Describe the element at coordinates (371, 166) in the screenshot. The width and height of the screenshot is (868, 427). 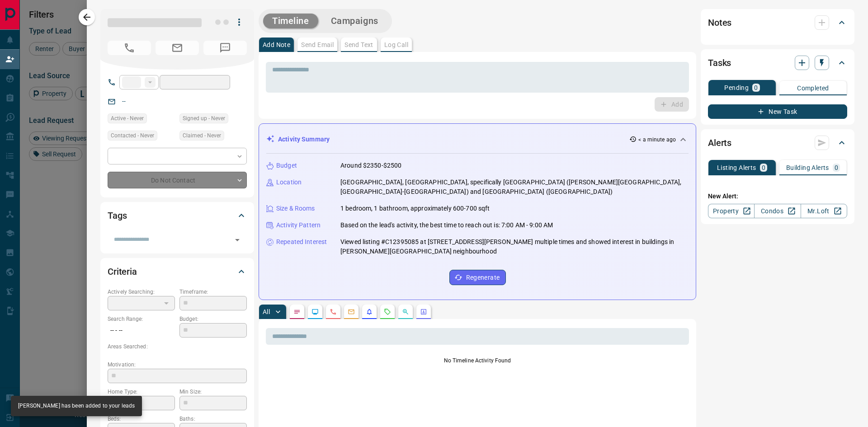
I see `p: Around $2350-$2500` at that location.